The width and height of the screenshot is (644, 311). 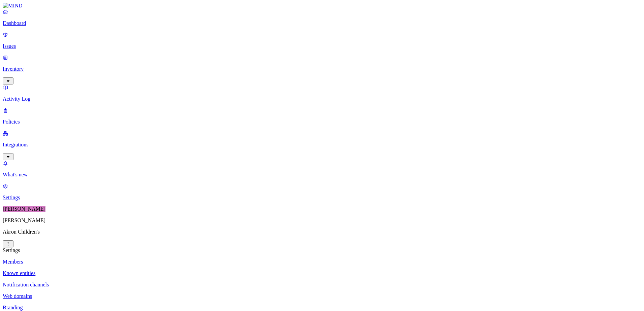 What do you see at coordinates (322, 69) in the screenshot?
I see `p: Inventory` at bounding box center [322, 69].